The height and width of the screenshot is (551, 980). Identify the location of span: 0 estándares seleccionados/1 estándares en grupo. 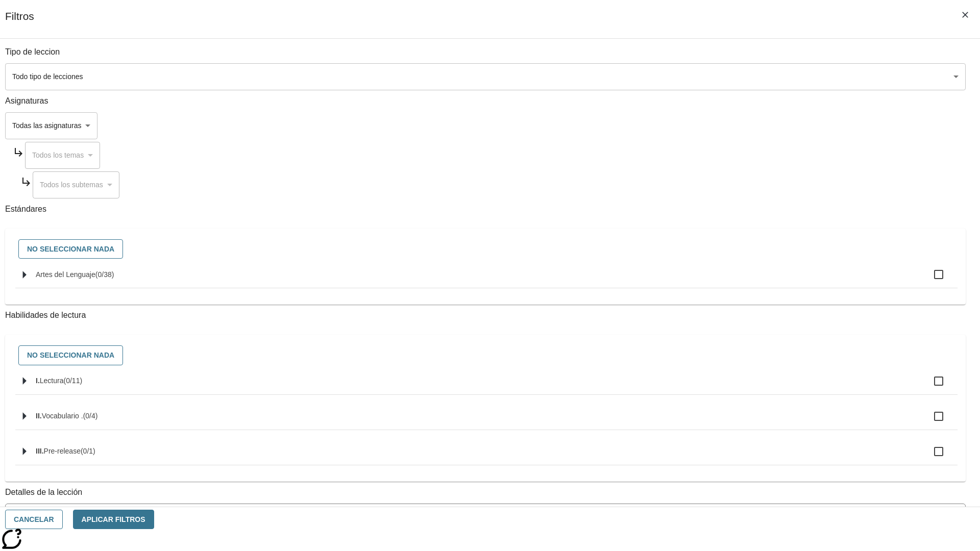
(88, 451).